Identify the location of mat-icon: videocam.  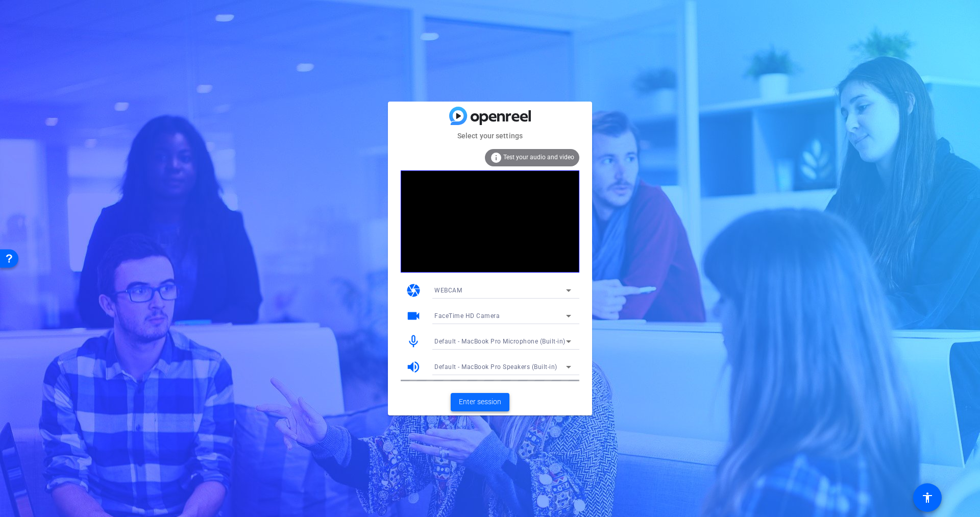
(414, 316).